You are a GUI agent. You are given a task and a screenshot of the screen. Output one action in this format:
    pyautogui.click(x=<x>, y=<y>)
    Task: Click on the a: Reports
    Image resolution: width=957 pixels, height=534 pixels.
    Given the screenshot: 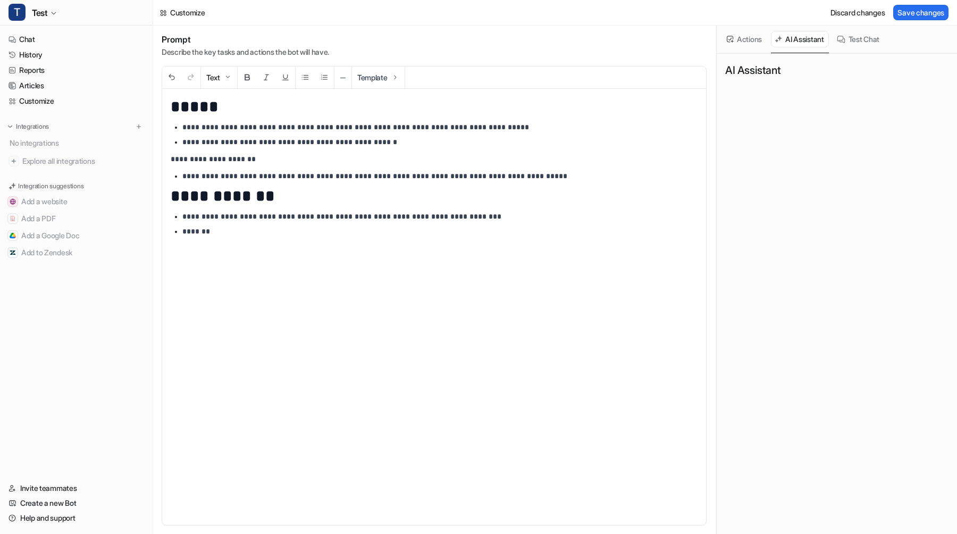 What is the action you would take?
    pyautogui.click(x=76, y=70)
    